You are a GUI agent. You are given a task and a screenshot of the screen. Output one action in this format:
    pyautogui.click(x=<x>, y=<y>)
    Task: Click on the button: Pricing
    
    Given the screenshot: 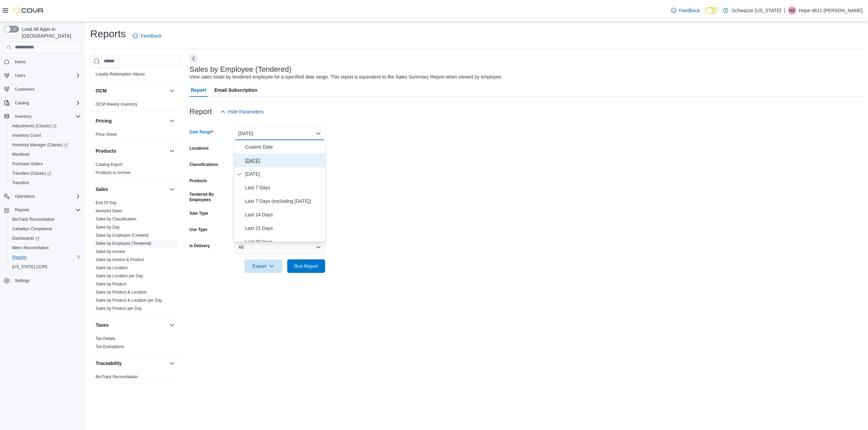 What is the action you would take?
    pyautogui.click(x=172, y=121)
    